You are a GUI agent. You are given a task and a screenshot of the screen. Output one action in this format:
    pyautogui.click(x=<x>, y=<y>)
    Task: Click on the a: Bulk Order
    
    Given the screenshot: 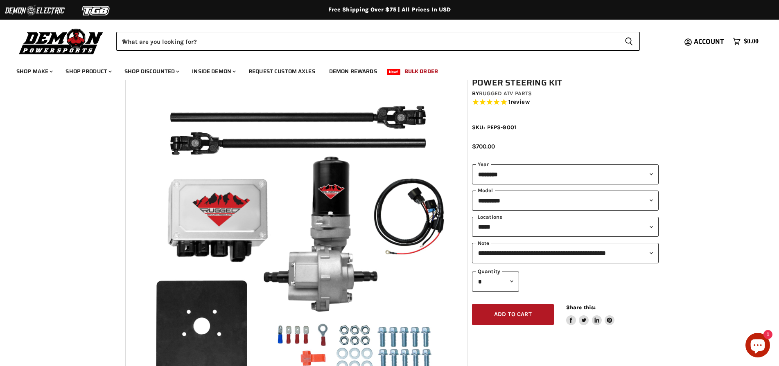 What is the action you would take?
    pyautogui.click(x=421, y=71)
    